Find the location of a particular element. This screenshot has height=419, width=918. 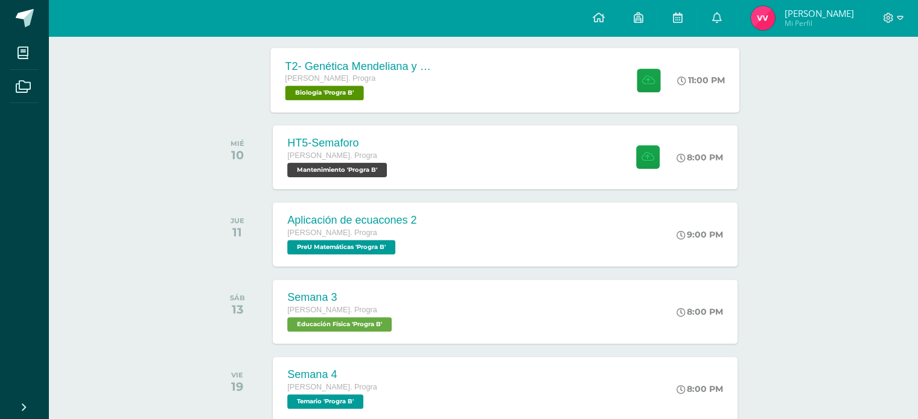

span: Temario 'Progra B' is located at coordinates (325, 402).